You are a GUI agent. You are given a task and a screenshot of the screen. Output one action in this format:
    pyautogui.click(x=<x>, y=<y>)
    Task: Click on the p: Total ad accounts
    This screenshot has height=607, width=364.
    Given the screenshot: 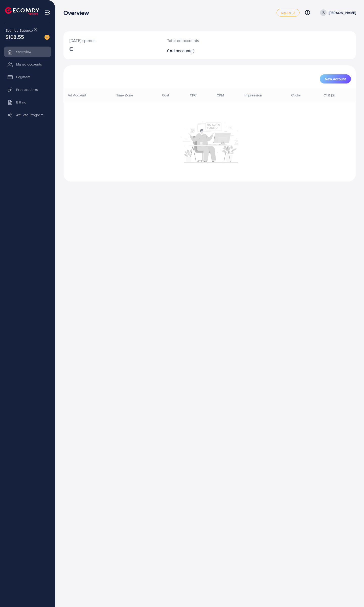 What is the action you would take?
    pyautogui.click(x=198, y=41)
    